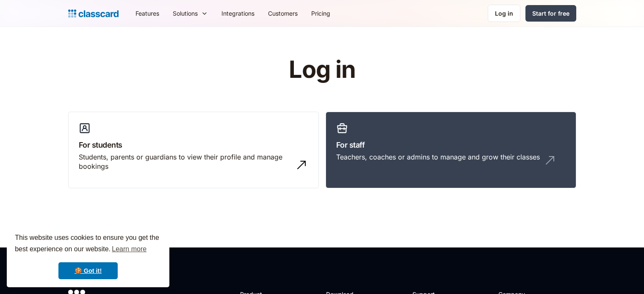  What do you see at coordinates (320, 13) in the screenshot?
I see `a: Pricing` at bounding box center [320, 13].